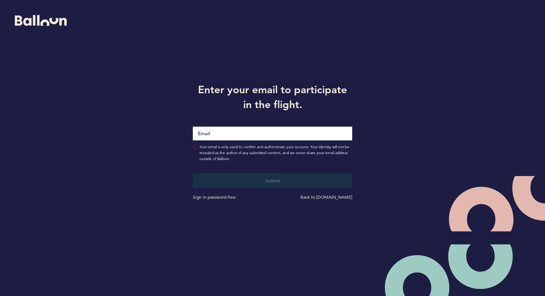 This screenshot has width=545, height=296. I want to click on a: Sign in password-free, so click(214, 197).